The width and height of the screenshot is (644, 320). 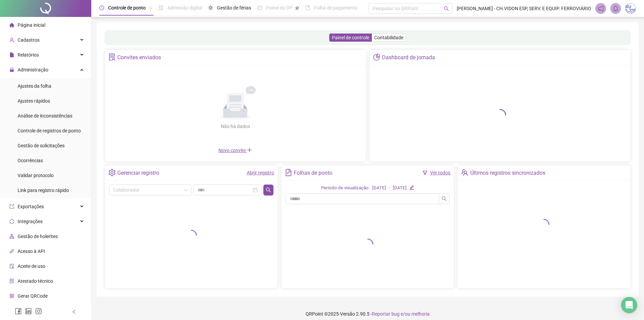 What do you see at coordinates (601, 9) in the screenshot?
I see `span: notification` at bounding box center [601, 9].